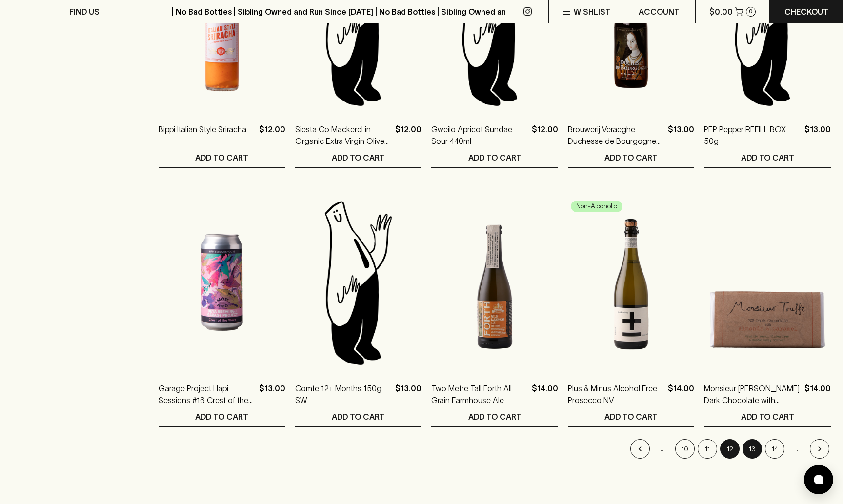  Describe the element at coordinates (592, 12) in the screenshot. I see `p: Wishlist` at that location.